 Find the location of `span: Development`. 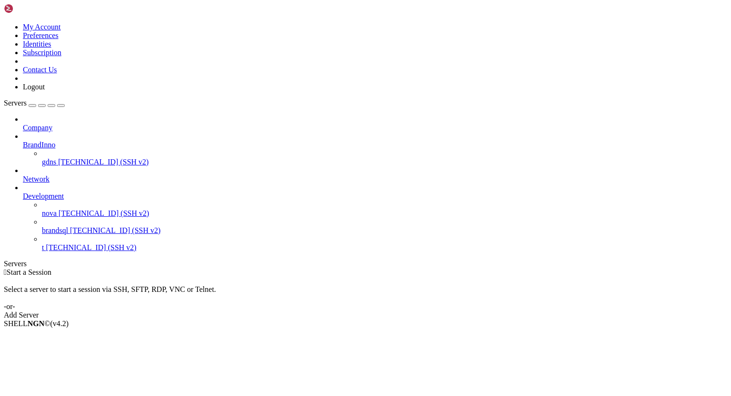

span: Development is located at coordinates (43, 196).